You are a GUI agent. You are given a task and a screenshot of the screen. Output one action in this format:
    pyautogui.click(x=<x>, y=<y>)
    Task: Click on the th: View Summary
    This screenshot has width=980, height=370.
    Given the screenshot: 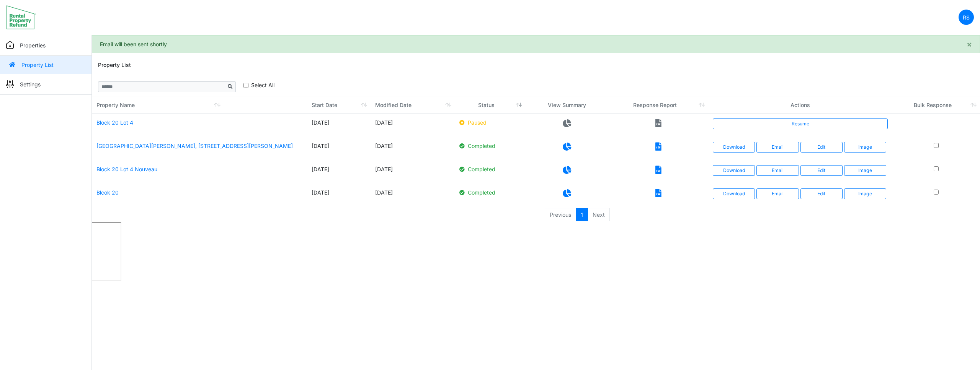 What is the action you would take?
    pyautogui.click(x=567, y=105)
    